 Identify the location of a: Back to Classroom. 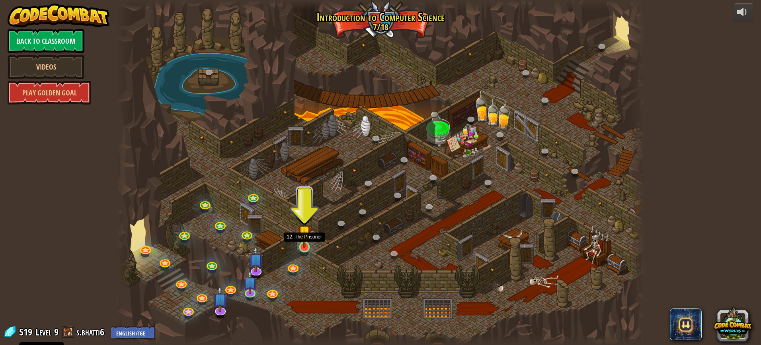
(46, 41).